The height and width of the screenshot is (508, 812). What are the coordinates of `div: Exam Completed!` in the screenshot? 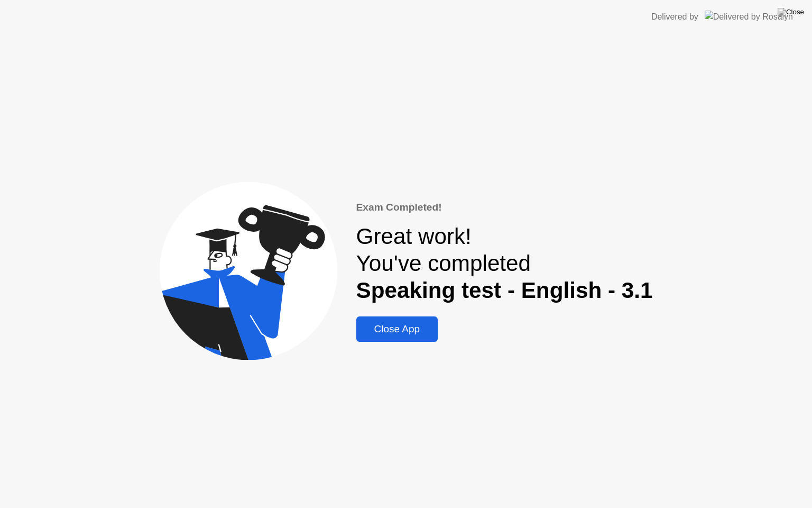 It's located at (505, 207).